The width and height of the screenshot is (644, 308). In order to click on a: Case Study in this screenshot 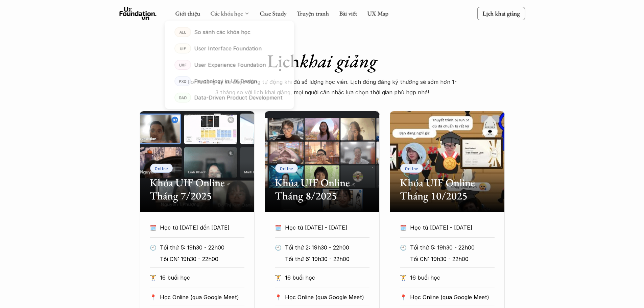, I will do `click(273, 13)`.